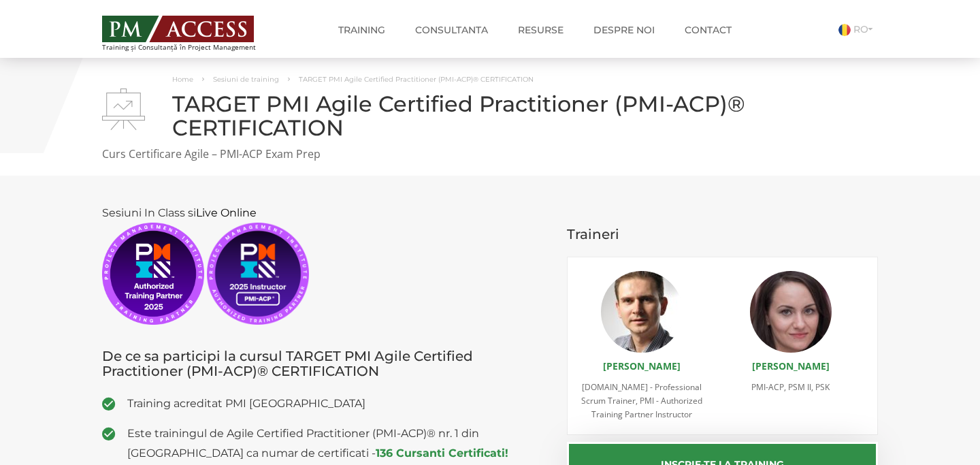 The image size is (980, 465). What do you see at coordinates (490, 115) in the screenshot?
I see `h1: TARGET PMI Agile Certified Practitioner (PMI-ACP)® CERTIFICATION` at bounding box center [490, 115].